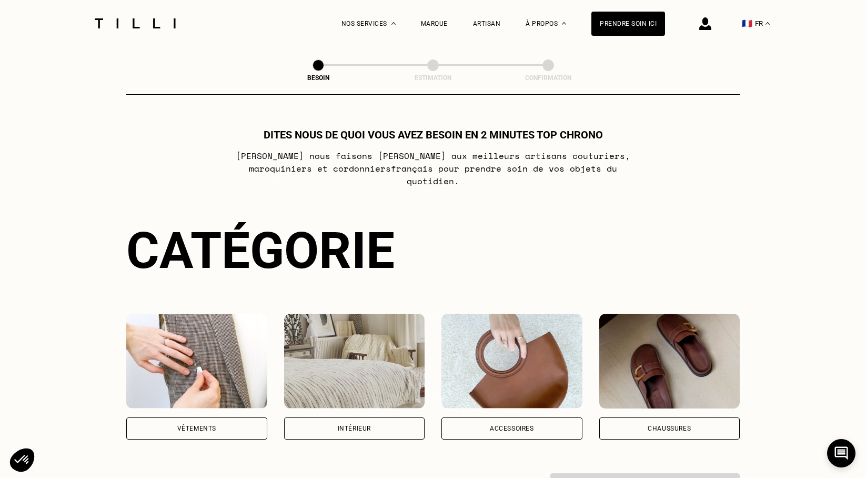 The width and height of the screenshot is (866, 478). Describe the element at coordinates (670, 361) in the screenshot. I see `img: Chaussures` at that location.